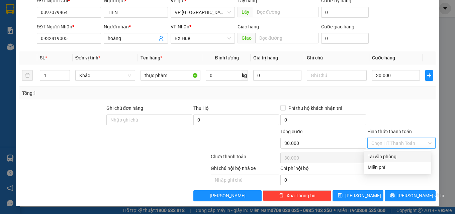 This screenshot has width=455, height=214. I want to click on span: delete, so click(281, 196).